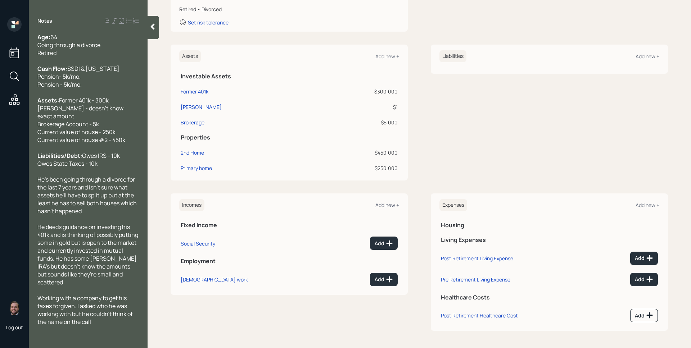 This screenshot has width=691, height=348. What do you see at coordinates (196, 168) in the screenshot?
I see `div: Primary home` at bounding box center [196, 168].